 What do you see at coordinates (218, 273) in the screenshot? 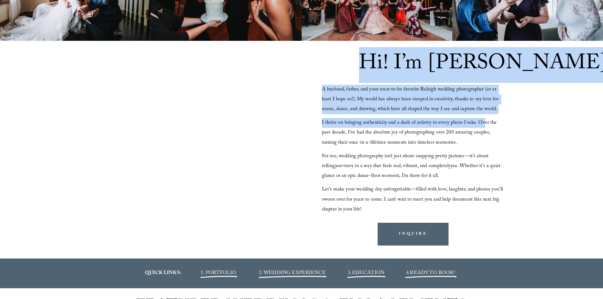
I see `a: 1. PORTFOLIO` at bounding box center [218, 273].